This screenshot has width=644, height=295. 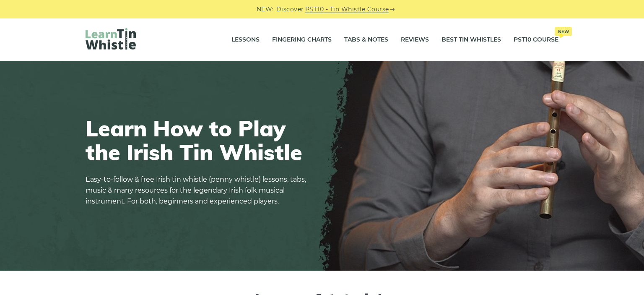 What do you see at coordinates (471, 40) in the screenshot?
I see `a: Best Tin Whistles` at bounding box center [471, 40].